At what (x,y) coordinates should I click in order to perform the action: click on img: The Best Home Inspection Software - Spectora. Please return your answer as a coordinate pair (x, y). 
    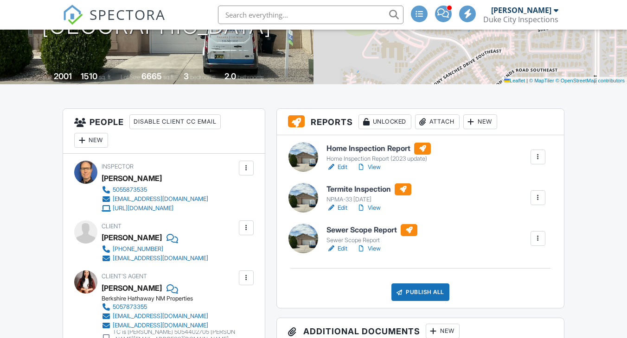
    Looking at the image, I should click on (73, 15).